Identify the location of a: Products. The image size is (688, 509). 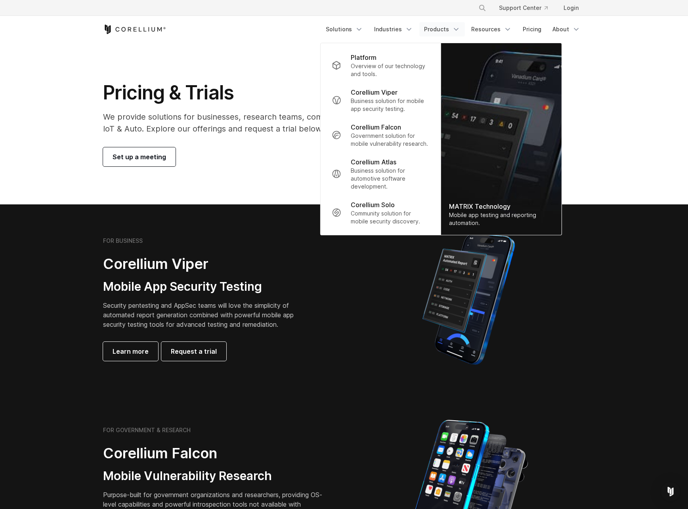
(442, 29).